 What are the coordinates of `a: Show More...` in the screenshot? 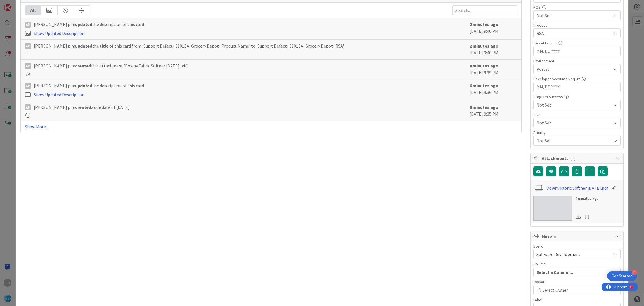 It's located at (271, 126).